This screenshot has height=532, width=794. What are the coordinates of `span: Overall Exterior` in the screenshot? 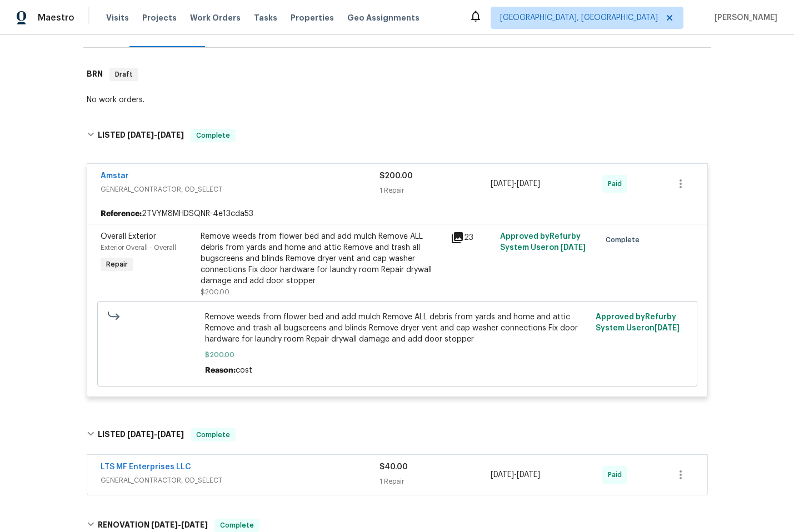 It's located at (128, 237).